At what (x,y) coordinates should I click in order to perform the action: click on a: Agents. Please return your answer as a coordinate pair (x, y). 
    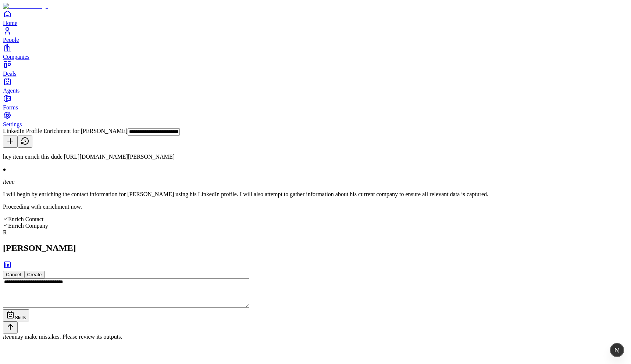
    Looking at the image, I should click on (316, 85).